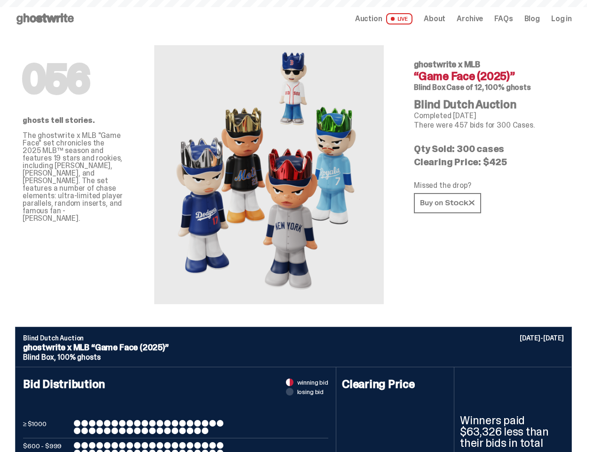 The width and height of the screenshot is (594, 452). What do you see at coordinates (294, 347) in the screenshot?
I see `p: ghostwrite x MLB “Game Face (2025)”` at bounding box center [294, 347].